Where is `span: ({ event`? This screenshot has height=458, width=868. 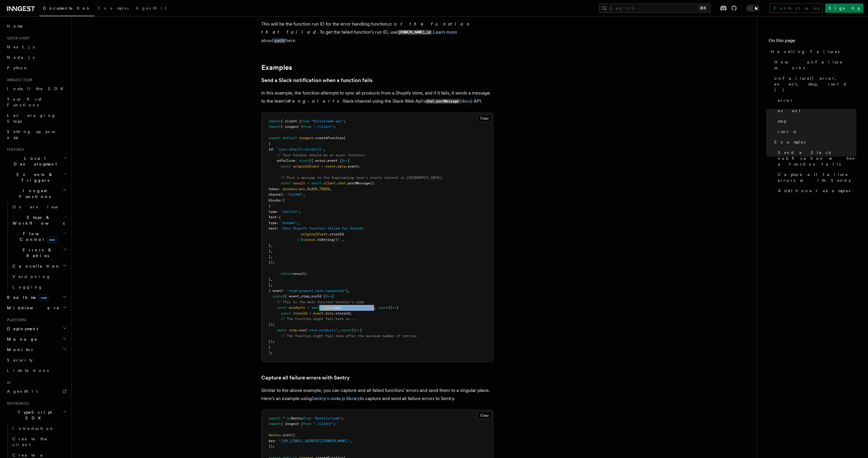
span: ({ event is located at coordinates (290, 296).